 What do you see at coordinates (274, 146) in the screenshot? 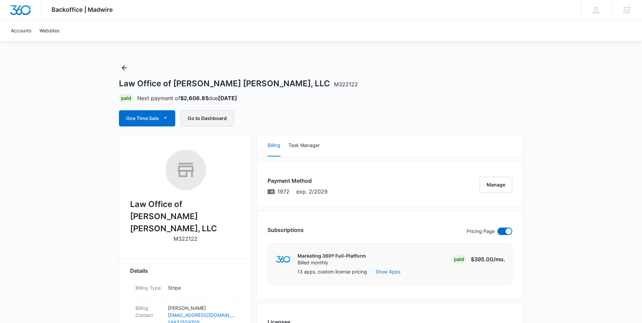
I see `button: Billing` at bounding box center [274, 146].